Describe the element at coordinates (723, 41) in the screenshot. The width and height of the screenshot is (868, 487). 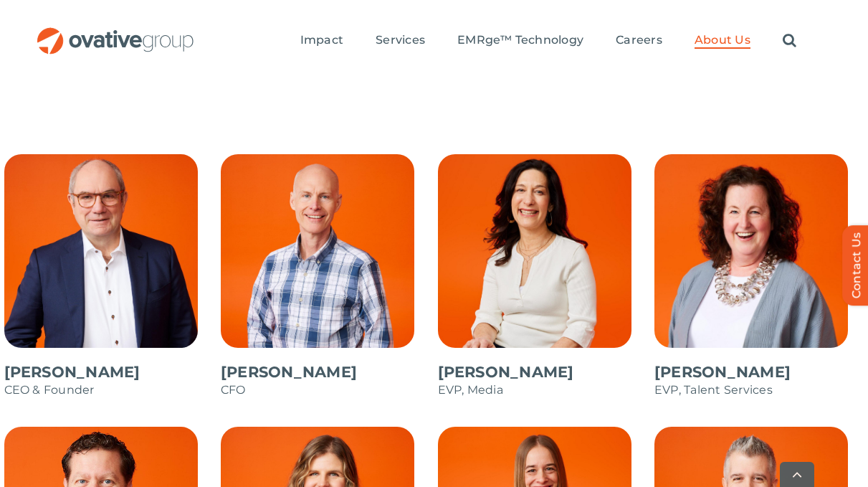
I see `a: About Us` at that location.